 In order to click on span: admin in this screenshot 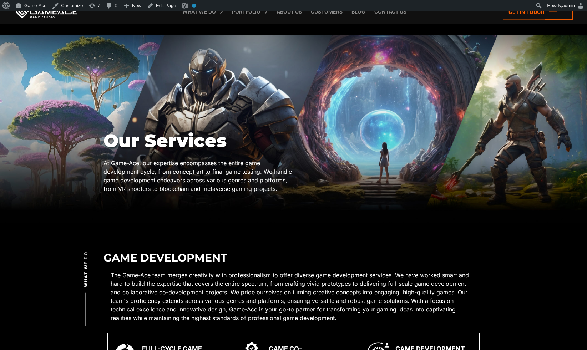, I will do `click(569, 5)`.